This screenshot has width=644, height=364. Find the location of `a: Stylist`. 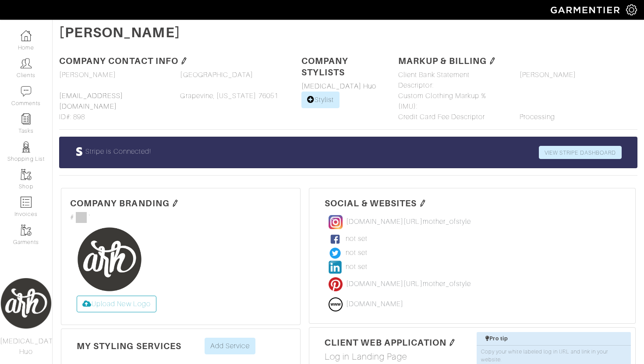

a: Stylist is located at coordinates (320, 100).